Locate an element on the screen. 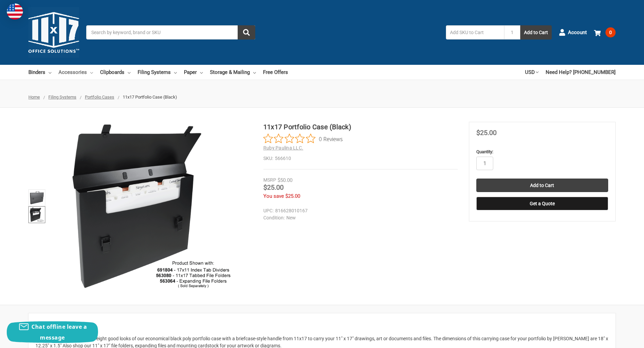 This screenshot has width=644, height=348. input: Search by keyword, brand or SKU is located at coordinates (171, 33).